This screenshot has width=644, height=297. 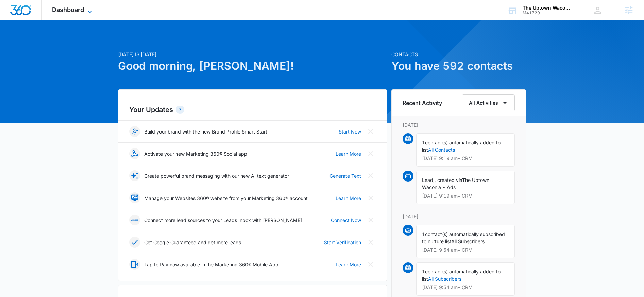 I want to click on a: Connect Now, so click(x=346, y=220).